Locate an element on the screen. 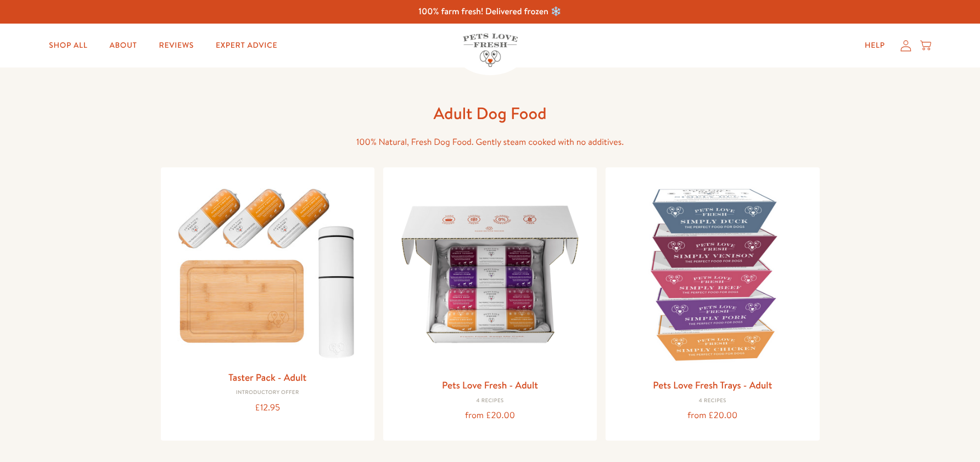  h1: Adult Dog Food is located at coordinates (490, 113).